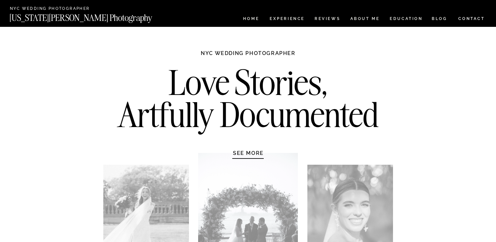  I want to click on a: HOME, so click(251, 19).